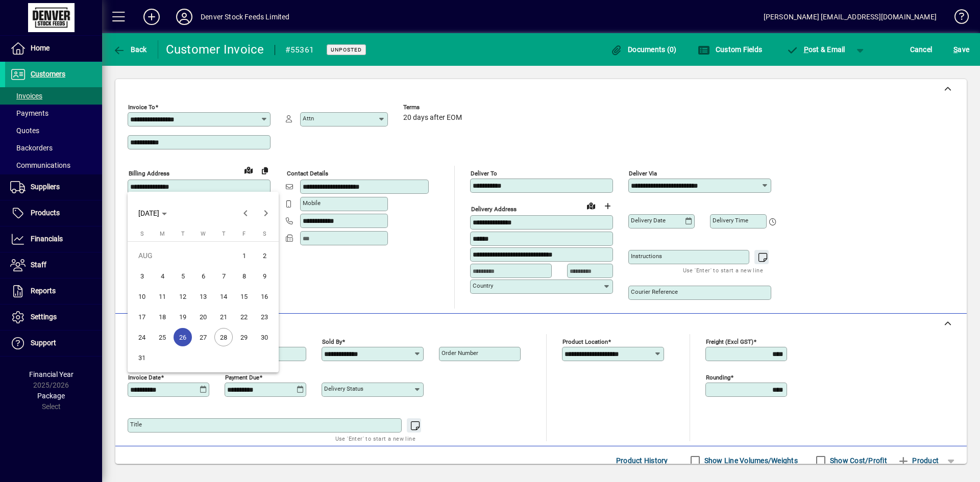 This screenshot has height=482, width=980. Describe the element at coordinates (224, 317) in the screenshot. I see `span: 21` at that location.